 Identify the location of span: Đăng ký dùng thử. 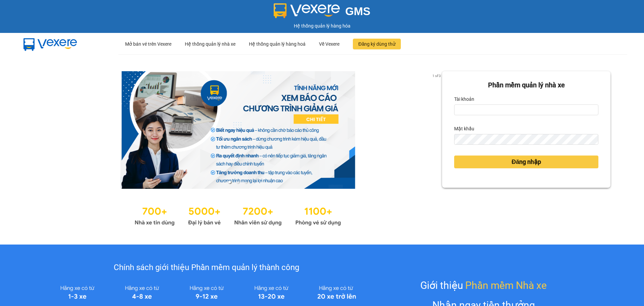
(376, 44).